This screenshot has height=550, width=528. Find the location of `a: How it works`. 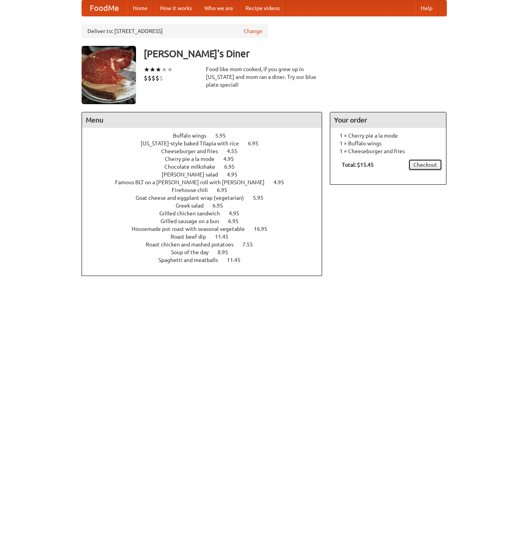

a: How it works is located at coordinates (176, 8).